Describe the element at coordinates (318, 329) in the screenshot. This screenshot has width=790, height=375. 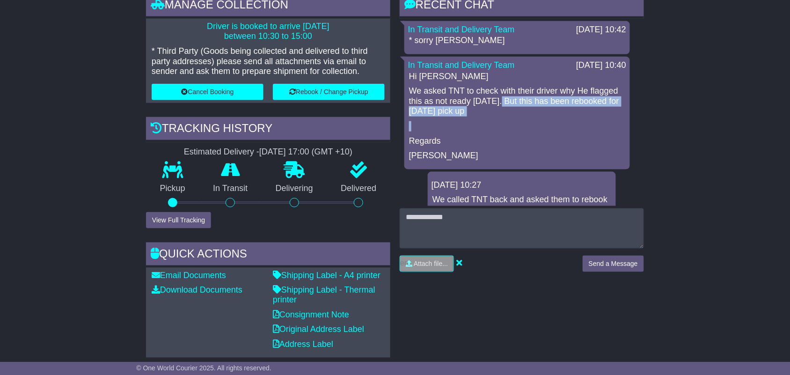
I see `a: Original Address Label` at that location.